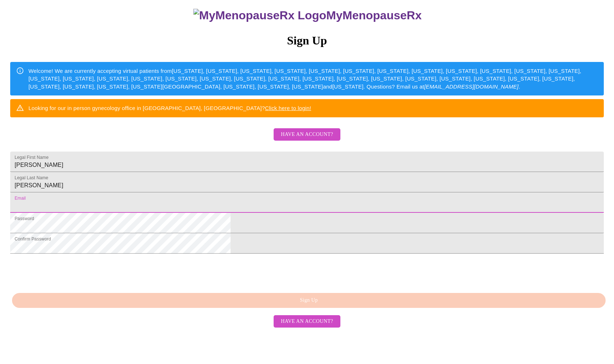 Image resolution: width=614 pixels, height=364 pixels. What do you see at coordinates (308, 15) in the screenshot?
I see `h3: MyMenopauseRx` at bounding box center [308, 15].